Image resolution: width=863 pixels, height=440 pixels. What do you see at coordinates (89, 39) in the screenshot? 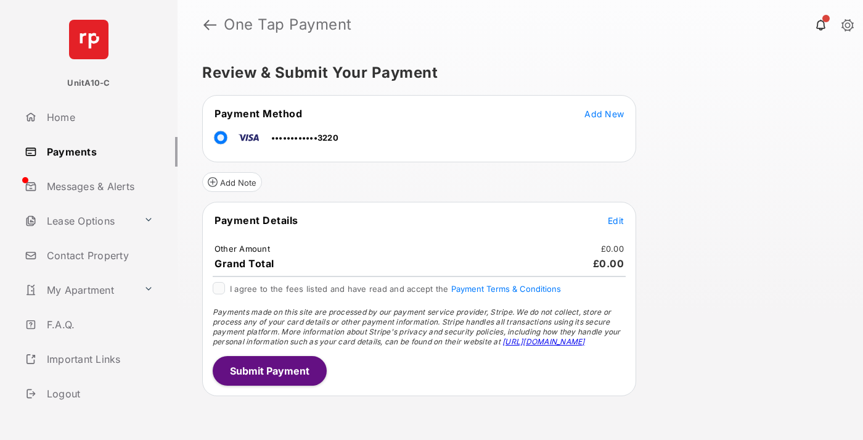
I see `img: svg+xml;base64,PHN2ZyB4bWxucz0iaHR0cDovL3d3dy53My5vcmcvMjAwMC9zdmciIHdpZHRoPSI2NCIgaGVpZ2h0PSI2NC...` at bounding box center [89, 39].